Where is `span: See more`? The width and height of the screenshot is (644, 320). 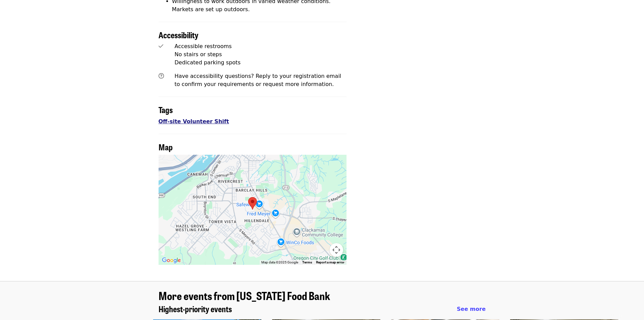
span: See more is located at coordinates (471, 309).